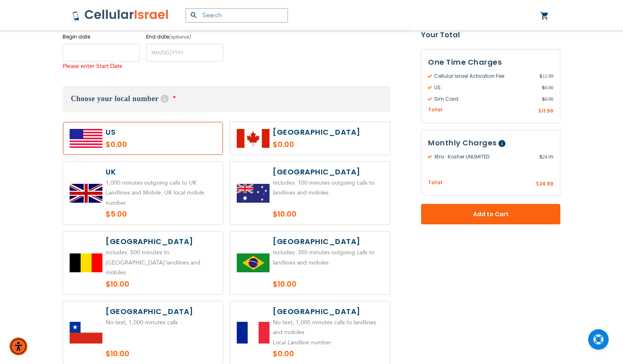  I want to click on span: US, so click(485, 88).